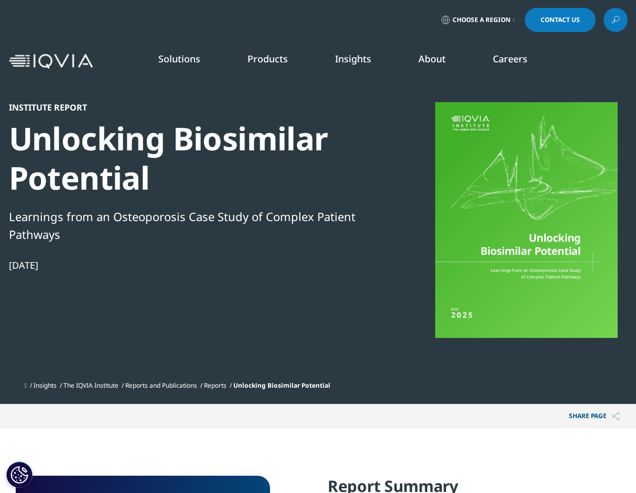  Describe the element at coordinates (189, 107) in the screenshot. I see `div: Institute Report` at that location.